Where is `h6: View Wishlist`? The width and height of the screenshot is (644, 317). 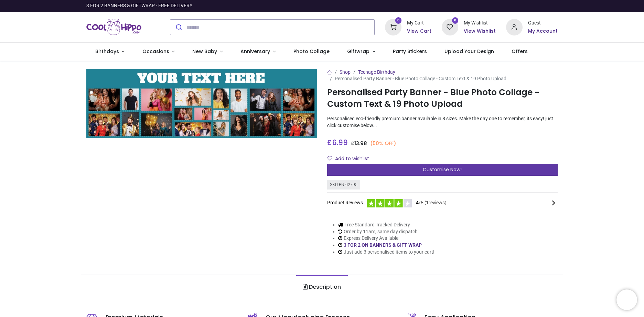
h6: View Wishlist is located at coordinates (479, 31).